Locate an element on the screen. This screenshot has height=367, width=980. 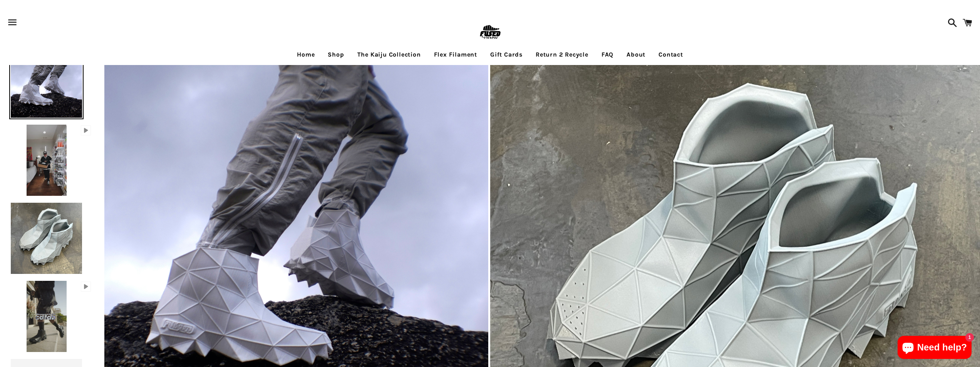
a: Contact is located at coordinates (671, 54).